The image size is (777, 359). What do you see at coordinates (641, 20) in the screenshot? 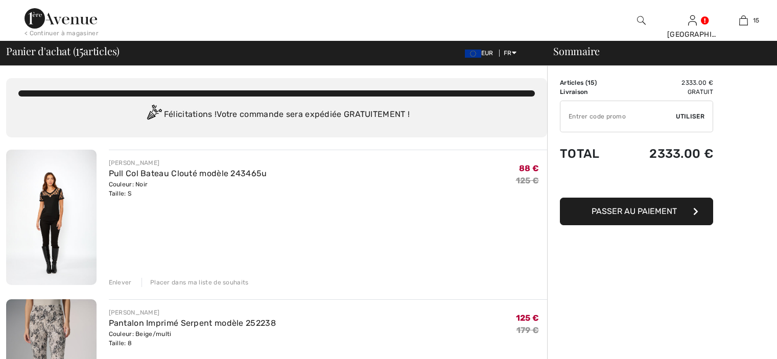
I see `img: recherche` at bounding box center [641, 20].